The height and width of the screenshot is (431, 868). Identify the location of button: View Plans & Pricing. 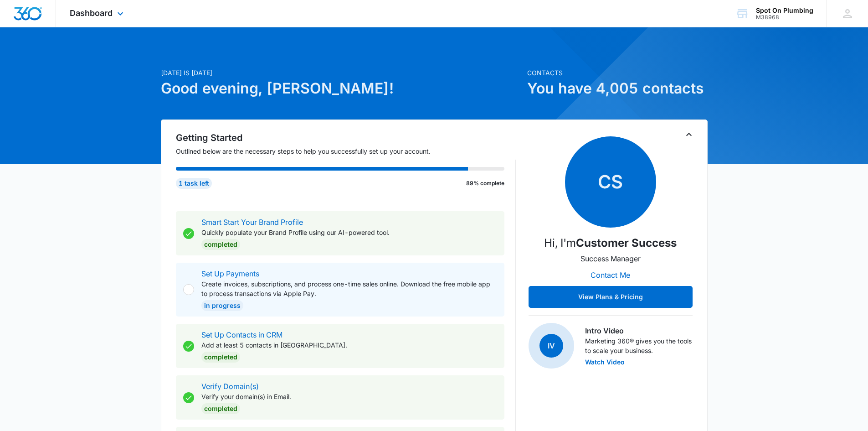
(611, 297).